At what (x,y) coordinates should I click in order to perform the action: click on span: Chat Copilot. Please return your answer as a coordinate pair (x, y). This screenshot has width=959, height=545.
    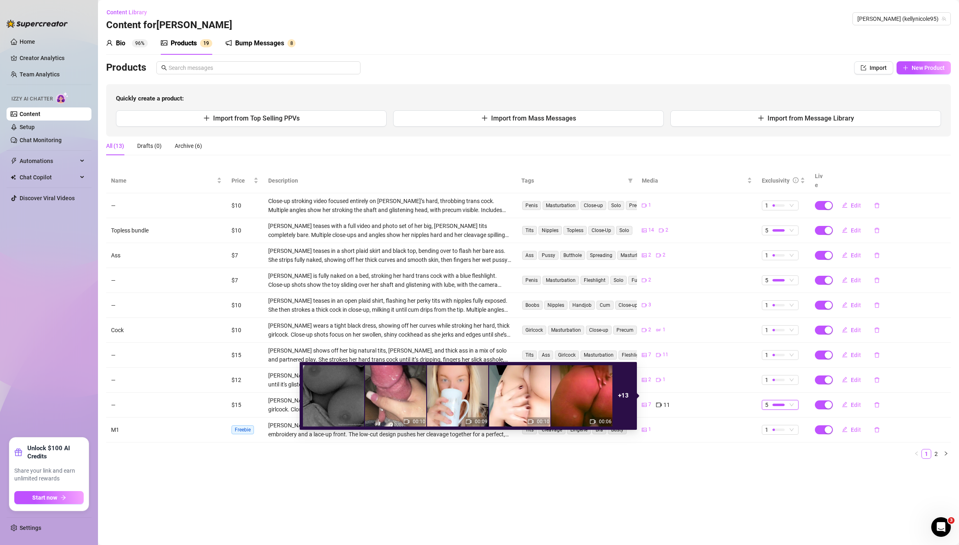
    Looking at the image, I should click on (49, 177).